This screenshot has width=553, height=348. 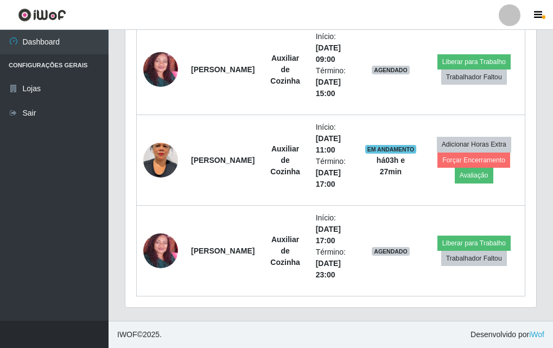 What do you see at coordinates (507, 334) in the screenshot?
I see `span: Desenvolvido por` at bounding box center [507, 334].